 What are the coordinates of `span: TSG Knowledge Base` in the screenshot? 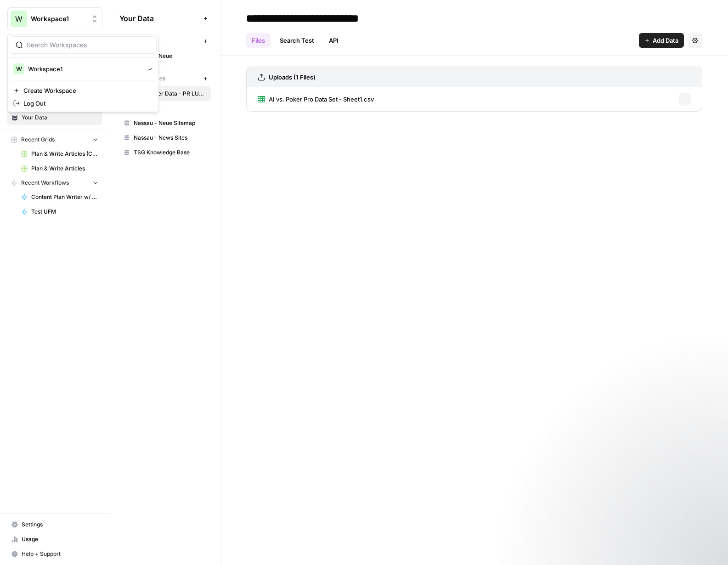 It's located at (170, 152).